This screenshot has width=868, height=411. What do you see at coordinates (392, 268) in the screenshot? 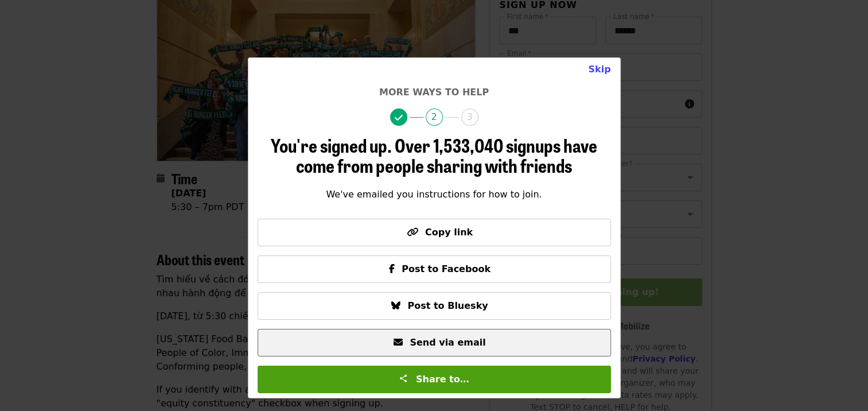
I see `i: facebook-f icon` at bounding box center [392, 268].